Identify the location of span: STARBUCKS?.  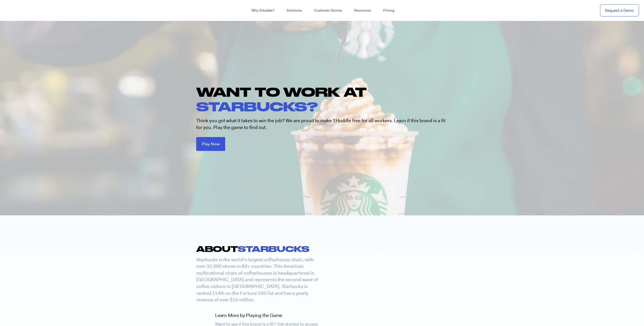
(257, 106).